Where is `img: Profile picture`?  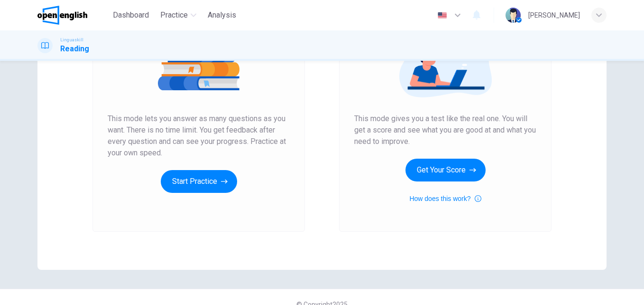
img: Profile picture is located at coordinates (513, 15).